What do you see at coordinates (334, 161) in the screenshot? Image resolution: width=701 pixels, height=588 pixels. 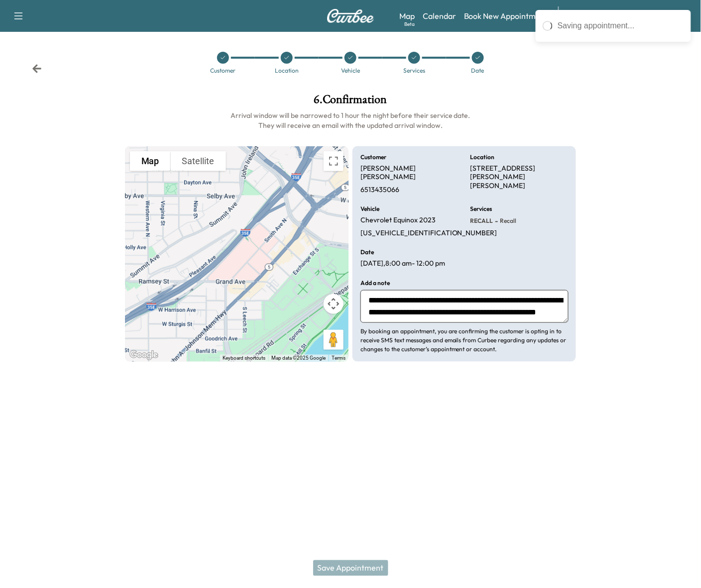 I see `button: Toggle fullscreen view` at bounding box center [334, 161].